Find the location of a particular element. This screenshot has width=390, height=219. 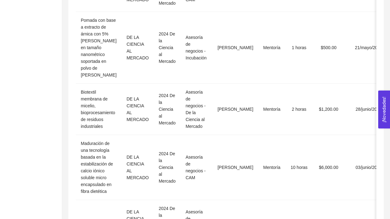

td: $500.00 is located at coordinates (329, 48).